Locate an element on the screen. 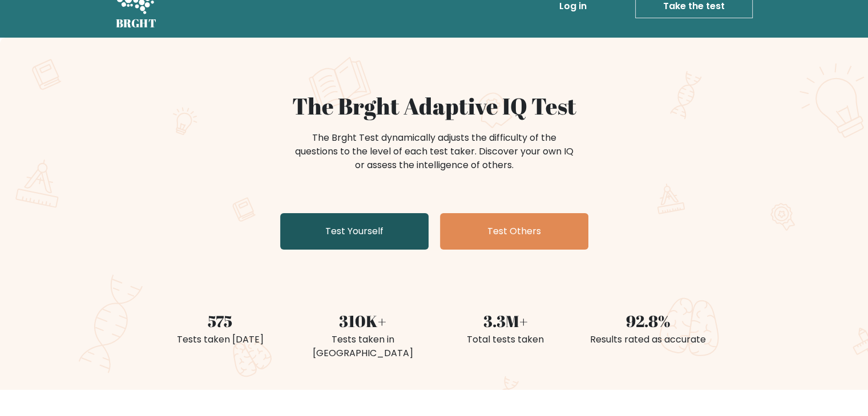 Image resolution: width=868 pixels, height=416 pixels. div: 92.8% is located at coordinates (649, 321).